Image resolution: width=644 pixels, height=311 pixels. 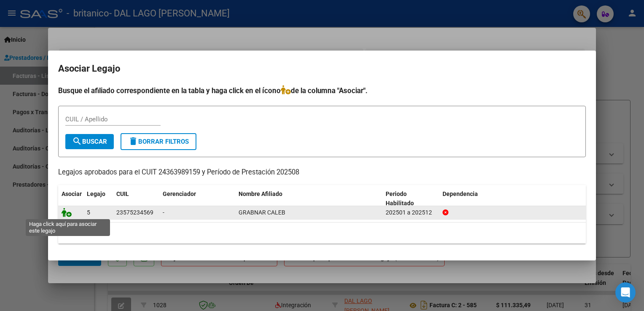 What do you see at coordinates (410, 199) in the screenshot?
I see `datatable-header-cell: Periodo Habilitado` at bounding box center [410, 199].